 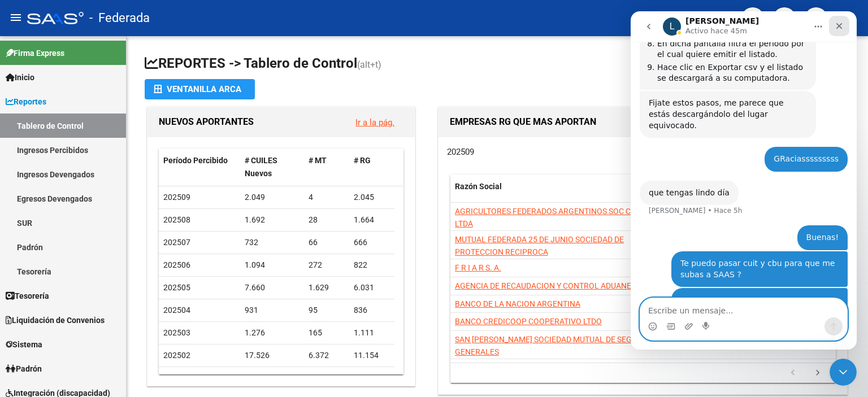 What do you see at coordinates (177, 356) in the screenshot?
I see `span: 202502` at bounding box center [177, 356].